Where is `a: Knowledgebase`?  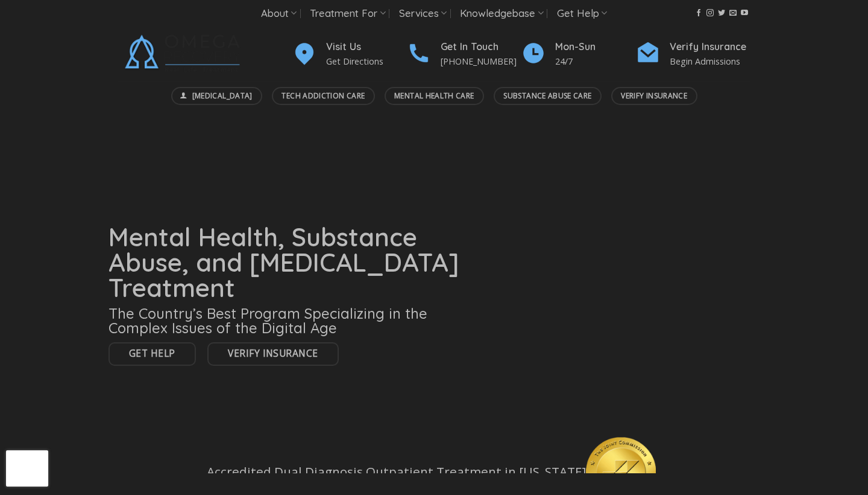 a: Knowledgebase is located at coordinates (502, 14).